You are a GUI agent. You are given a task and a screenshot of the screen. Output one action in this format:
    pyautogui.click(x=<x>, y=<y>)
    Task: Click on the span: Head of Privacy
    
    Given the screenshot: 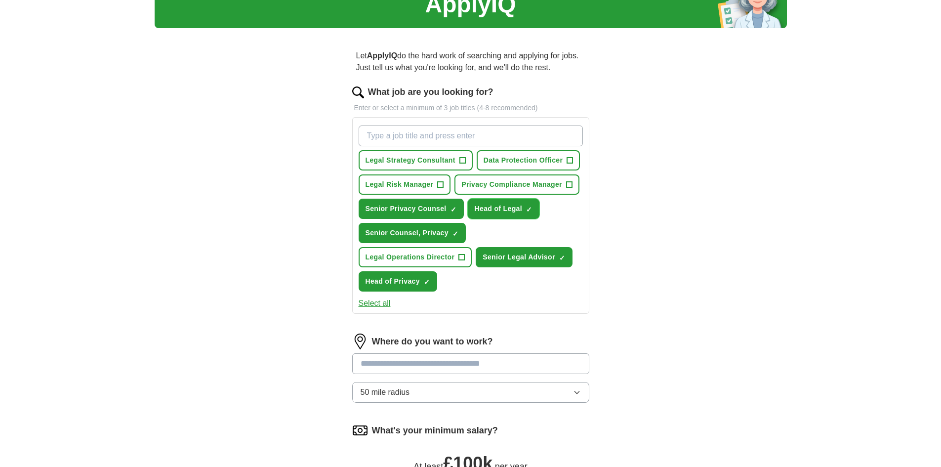 What is the action you would take?
    pyautogui.click(x=393, y=281)
    